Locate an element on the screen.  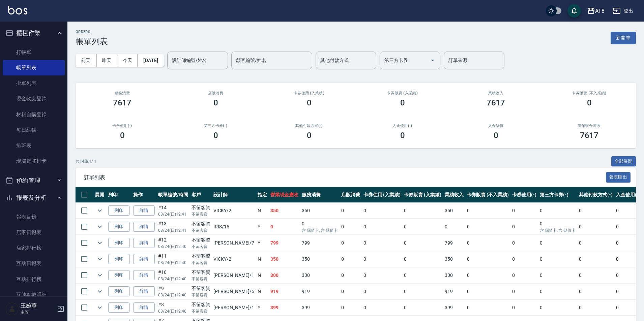
div: AT8 is located at coordinates (600, 11).